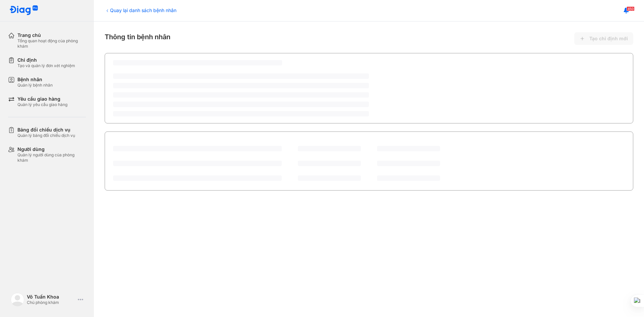 Image resolution: width=644 pixels, height=317 pixels. I want to click on div: Thông tin bệnh nhân, so click(369, 38).